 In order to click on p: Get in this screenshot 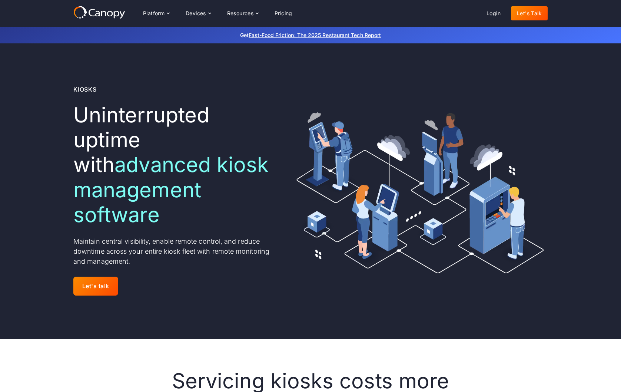, I will do `click(311, 35)`.